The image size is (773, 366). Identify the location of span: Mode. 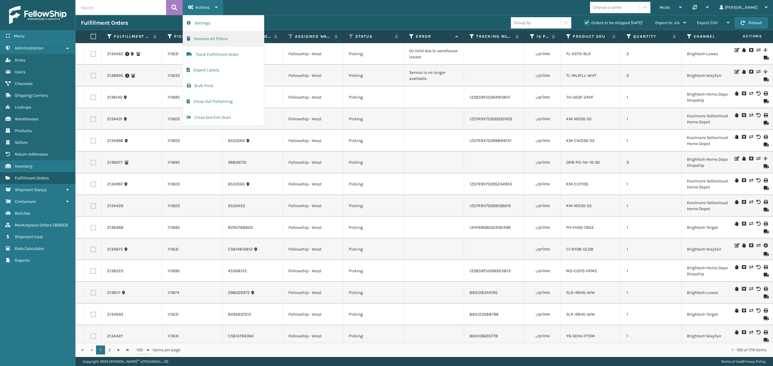
(664, 7).